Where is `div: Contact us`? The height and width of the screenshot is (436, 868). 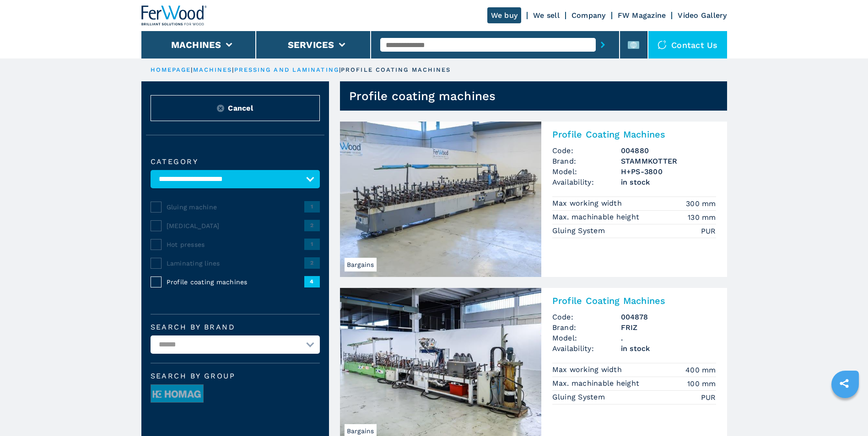
div: Contact us is located at coordinates (688, 45).